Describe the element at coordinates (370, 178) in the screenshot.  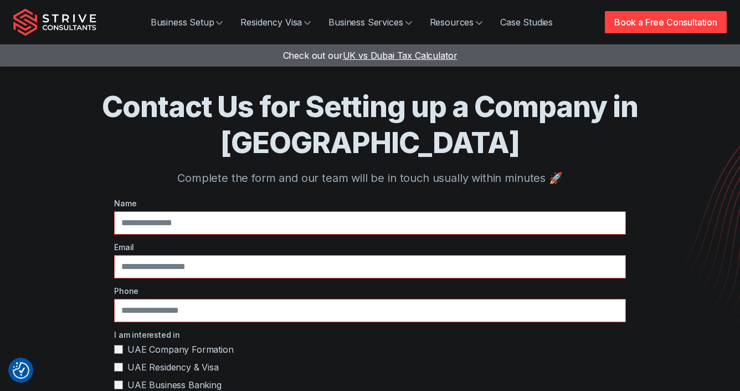
I see `p: Complete the form and our team will be in touch usually within minutes 🚀` at that location.